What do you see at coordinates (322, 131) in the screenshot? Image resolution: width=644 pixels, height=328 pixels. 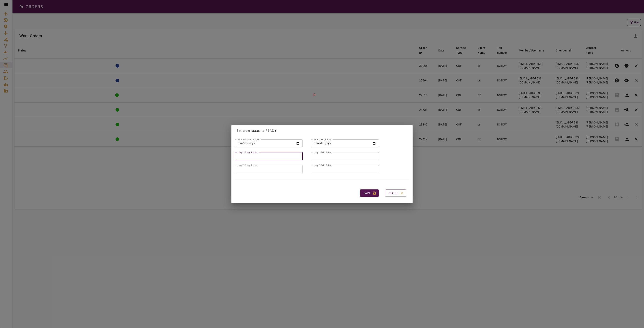 I see `p: Set order status to READY` at bounding box center [322, 131].